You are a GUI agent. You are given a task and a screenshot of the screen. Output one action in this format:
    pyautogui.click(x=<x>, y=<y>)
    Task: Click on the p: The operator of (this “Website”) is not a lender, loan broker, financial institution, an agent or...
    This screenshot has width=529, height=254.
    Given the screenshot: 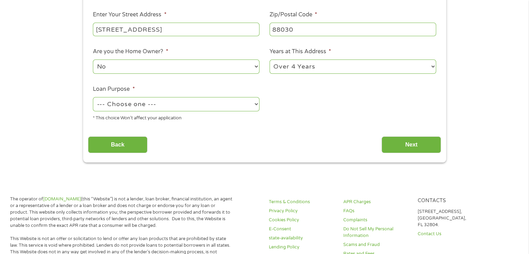 What is the action you would take?
    pyautogui.click(x=122, y=212)
    